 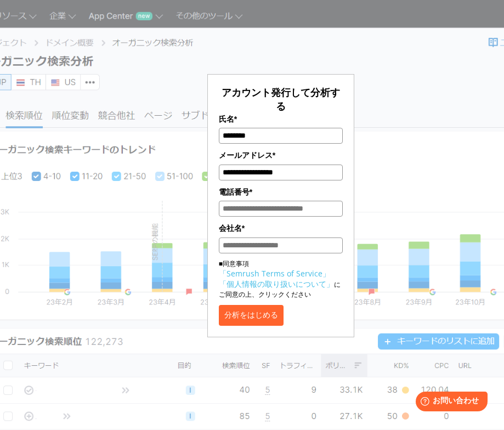 What do you see at coordinates (281, 279) in the screenshot?
I see `p: ■同意事項 にご同意の上、クリックください` at bounding box center [281, 279].